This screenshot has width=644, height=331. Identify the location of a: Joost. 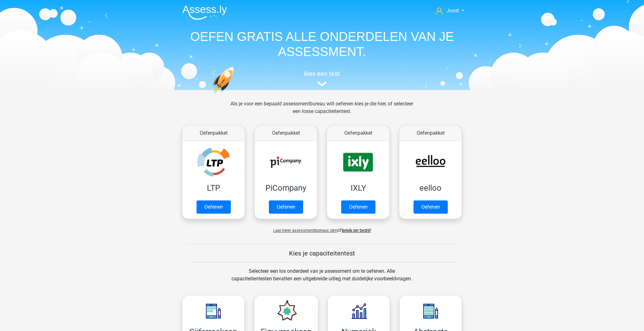
(450, 11).